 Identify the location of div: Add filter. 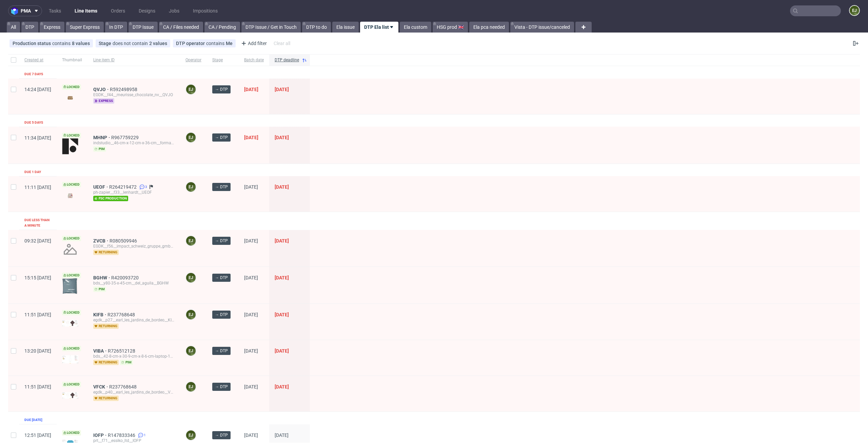
(253, 43).